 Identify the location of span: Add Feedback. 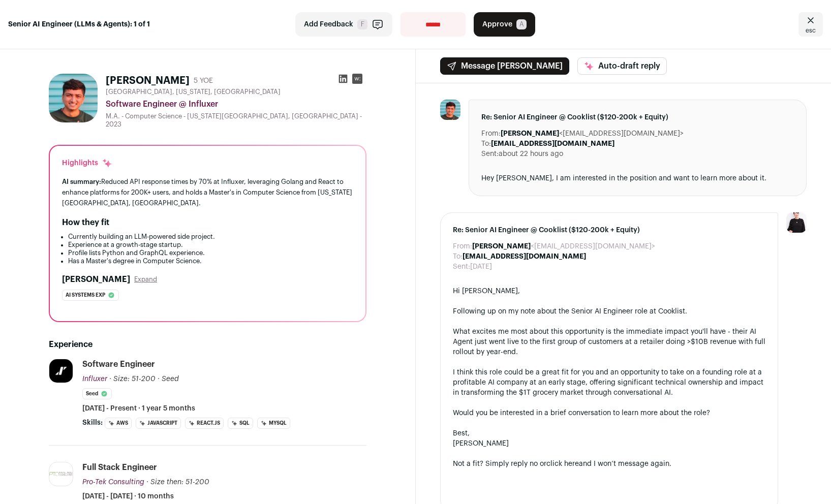
(328, 25).